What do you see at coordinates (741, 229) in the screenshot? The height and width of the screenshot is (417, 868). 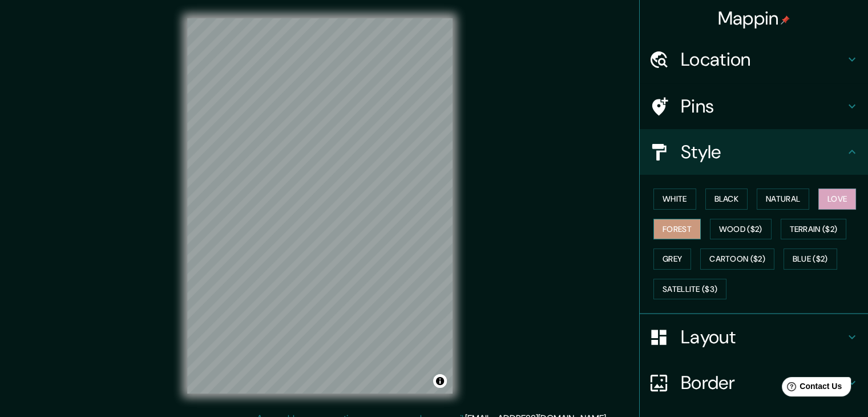 I see `button: Wood ($2)` at bounding box center [741, 229].